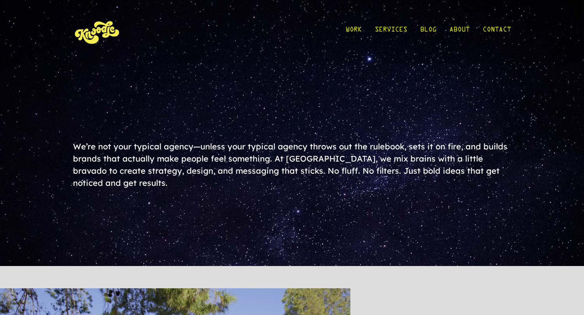  What do you see at coordinates (497, 32) in the screenshot?
I see `a: Contact` at bounding box center [497, 32].